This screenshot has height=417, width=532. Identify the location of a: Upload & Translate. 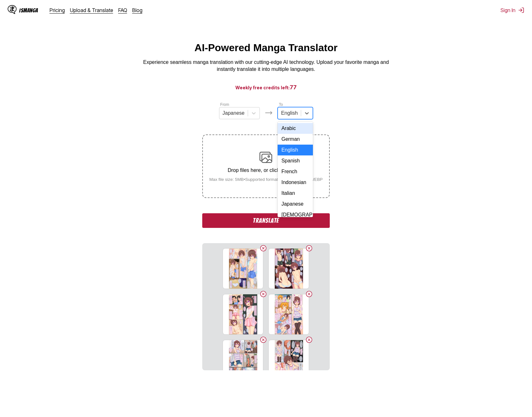
(92, 10).